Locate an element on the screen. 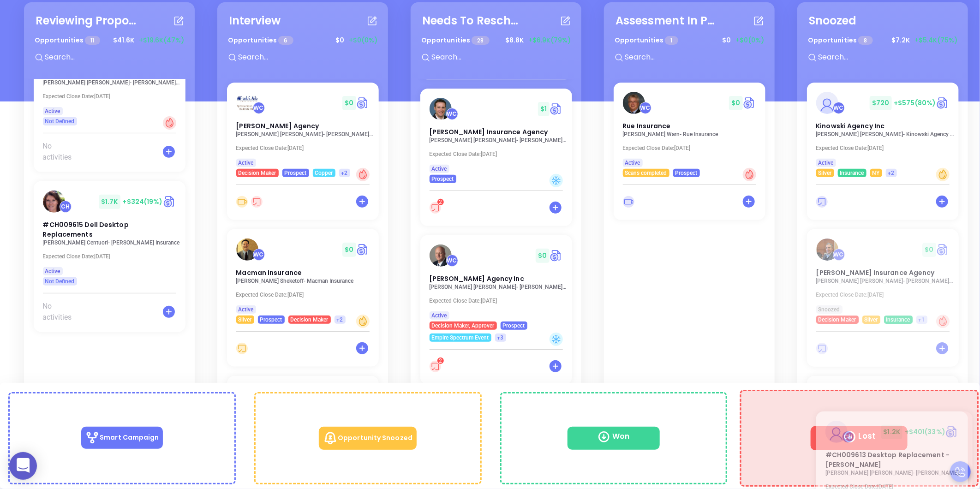 Image resolution: width=980 pixels, height=489 pixels. div: Carla Humber is located at coordinates (65, 207).